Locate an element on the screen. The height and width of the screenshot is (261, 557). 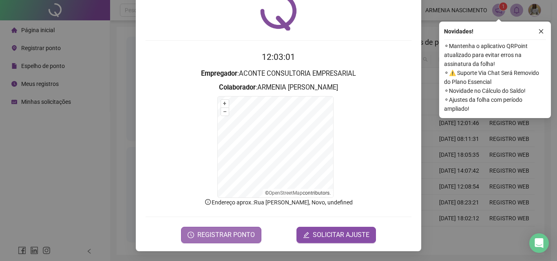
span: clock-circle is located at coordinates (191, 235).